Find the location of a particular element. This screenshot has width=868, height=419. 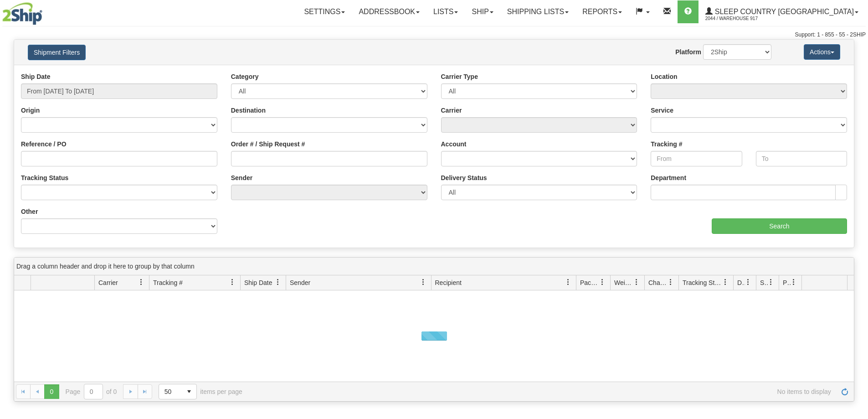

a: Carrier filter column settings is located at coordinates (141, 282).